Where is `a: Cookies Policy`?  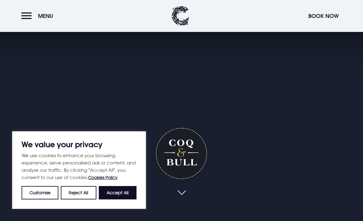
a: Cookies Policy is located at coordinates (103, 177).